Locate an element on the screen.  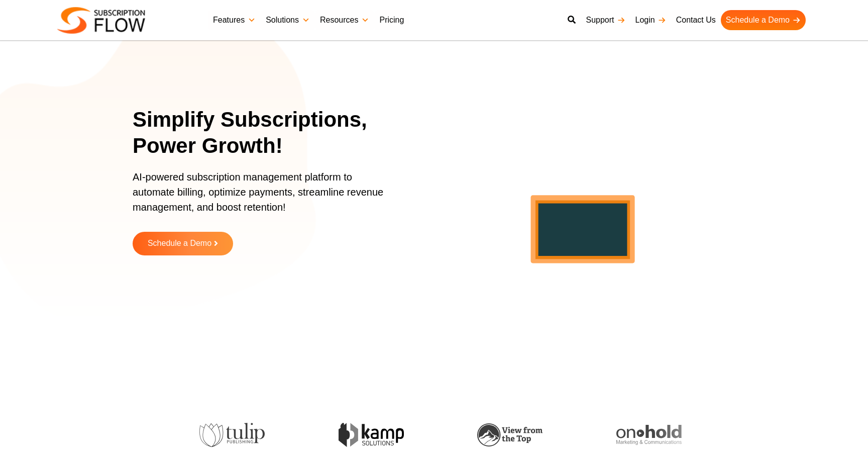
img: view-from-the-top is located at coordinates (510, 435).